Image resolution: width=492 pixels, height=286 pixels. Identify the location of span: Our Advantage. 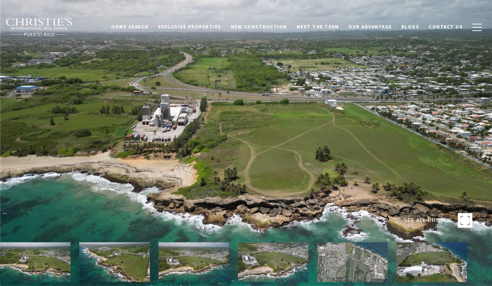
(370, 27).